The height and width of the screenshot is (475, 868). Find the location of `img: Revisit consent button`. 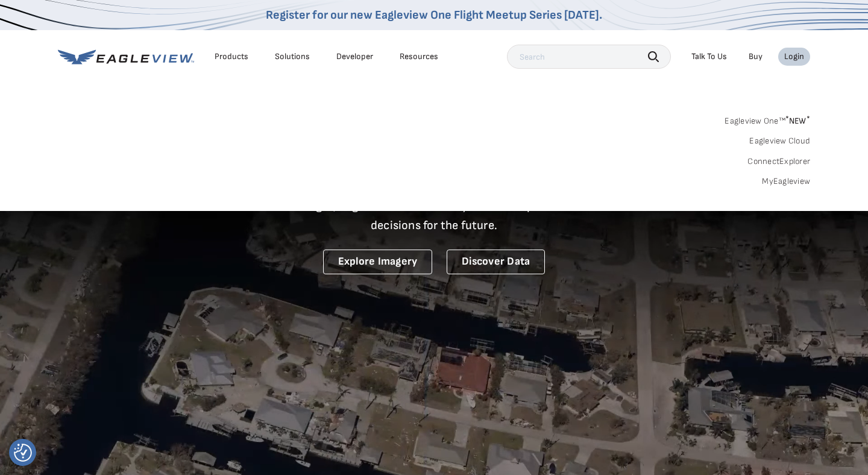

img: Revisit consent button is located at coordinates (23, 452).